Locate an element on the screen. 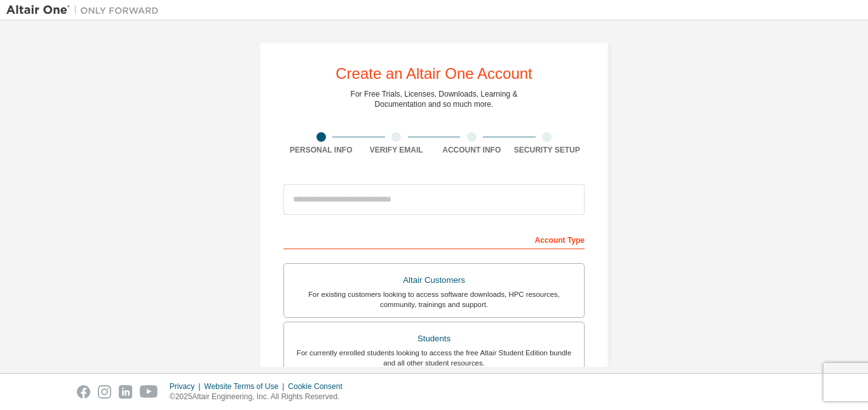 This screenshot has height=410, width=868. div: For existing customers looking to access software downloads, HPC resources, community, trainings ... is located at coordinates (434, 299).